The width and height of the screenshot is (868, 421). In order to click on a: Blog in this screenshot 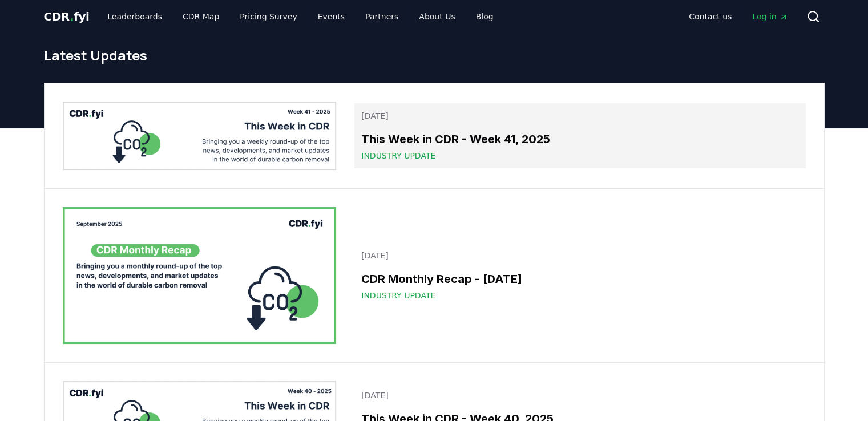, I will do `click(484, 17)`.